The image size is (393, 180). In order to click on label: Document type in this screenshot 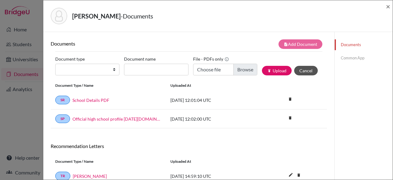, I will do `click(70, 59)`.